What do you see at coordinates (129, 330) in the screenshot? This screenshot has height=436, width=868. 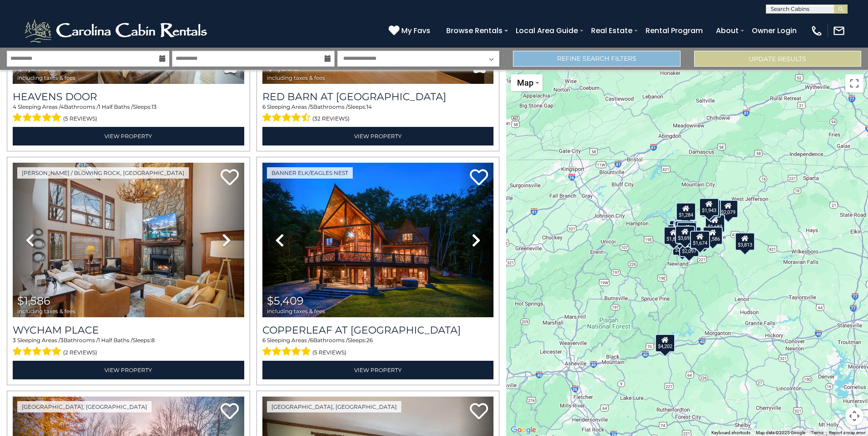 I see `h3: Wycham Place` at bounding box center [129, 330].